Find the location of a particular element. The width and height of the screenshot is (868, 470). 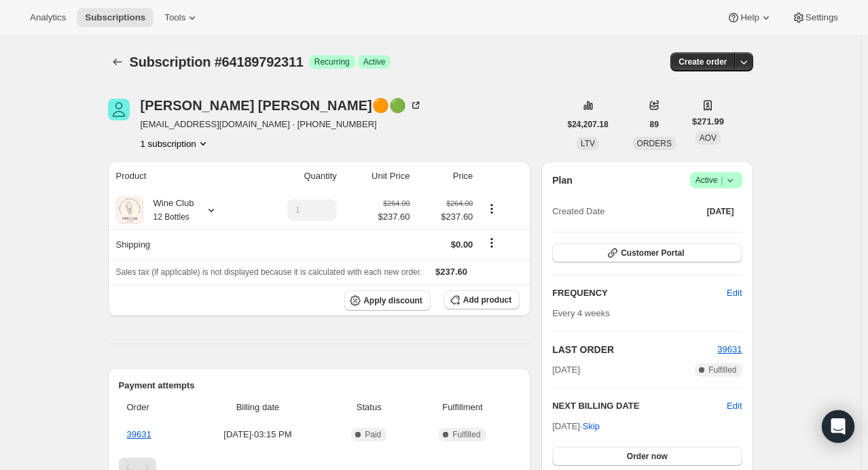

span: Skip is located at coordinates (591, 427).